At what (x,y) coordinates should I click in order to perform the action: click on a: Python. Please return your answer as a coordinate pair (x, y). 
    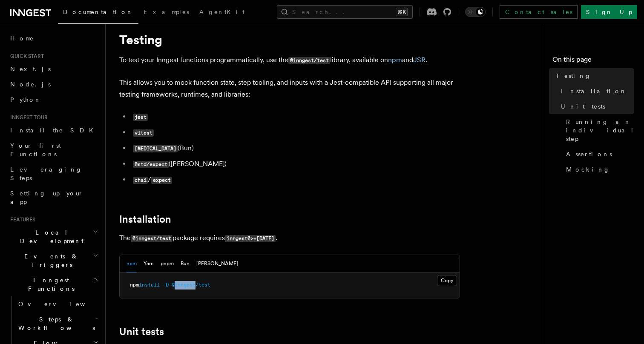
    Looking at the image, I should click on (53, 100).